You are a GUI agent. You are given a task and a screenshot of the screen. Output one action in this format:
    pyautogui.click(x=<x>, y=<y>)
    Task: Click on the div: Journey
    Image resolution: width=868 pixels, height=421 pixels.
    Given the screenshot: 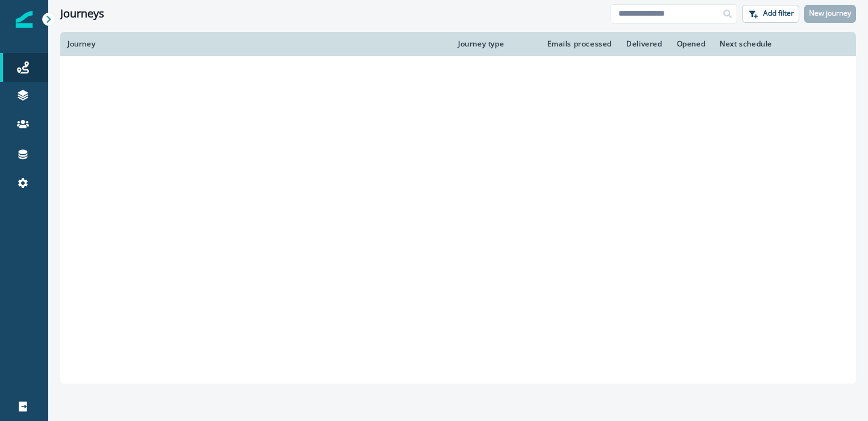 What is the action you would take?
    pyautogui.click(x=255, y=44)
    